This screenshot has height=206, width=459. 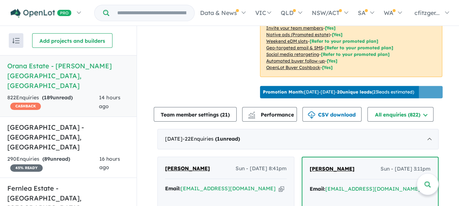 What do you see at coordinates (47, 159) in the screenshot?
I see `span: 89` at bounding box center [47, 159].